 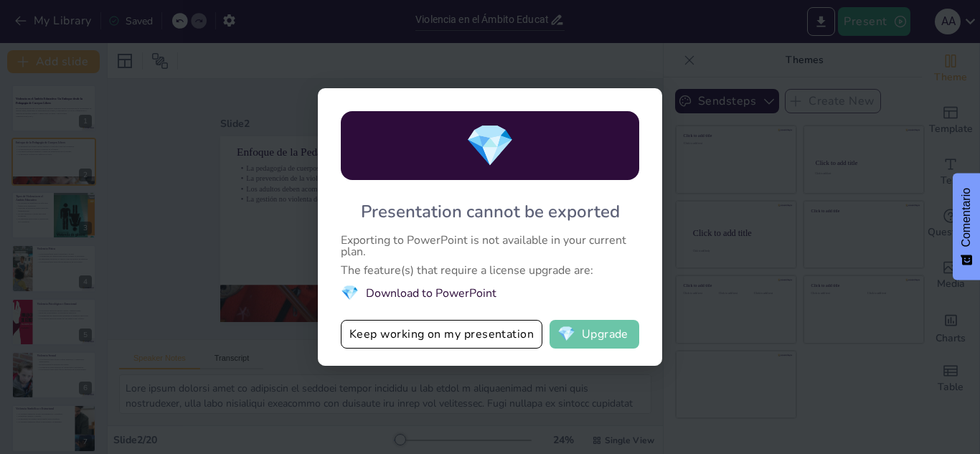 What do you see at coordinates (490, 246) in the screenshot?
I see `div: Exporting to PowerPoint is not available in your current plan.` at bounding box center [490, 246].